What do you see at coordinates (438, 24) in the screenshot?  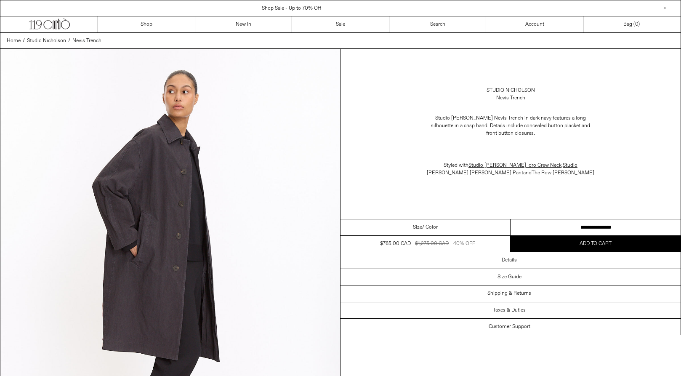 I see `a: Search` at bounding box center [438, 24].